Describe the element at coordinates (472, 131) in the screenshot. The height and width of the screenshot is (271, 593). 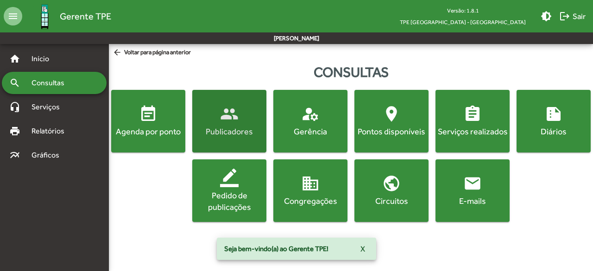
I see `div: Serviços realizados` at that location.